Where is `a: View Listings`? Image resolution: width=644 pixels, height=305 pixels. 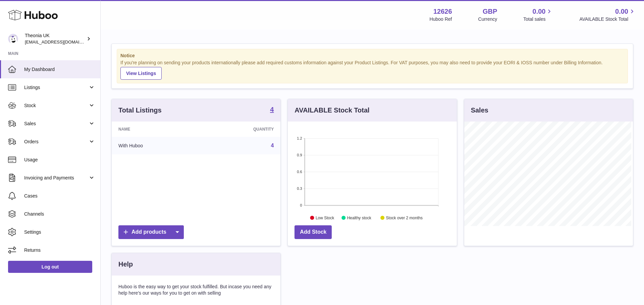
a: View Listings is located at coordinates (141, 73).